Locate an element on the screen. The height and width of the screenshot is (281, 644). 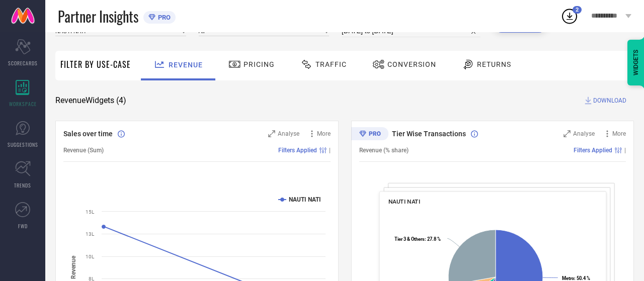
span: SCORECARDS is located at coordinates (23, 63).